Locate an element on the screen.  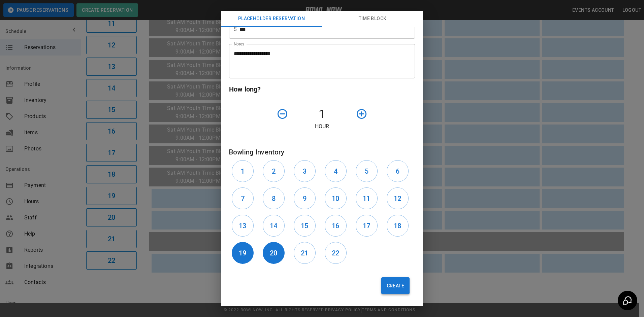
h6: 22 is located at coordinates (335, 253).